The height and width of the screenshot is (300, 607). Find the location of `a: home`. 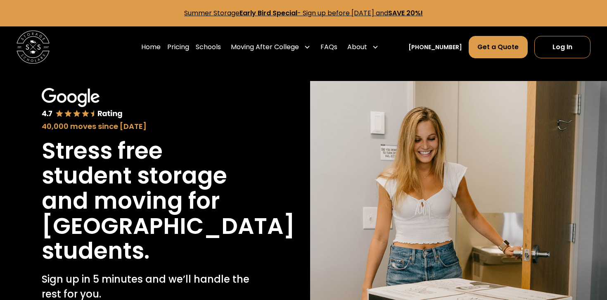

a: home is located at coordinates (33, 47).